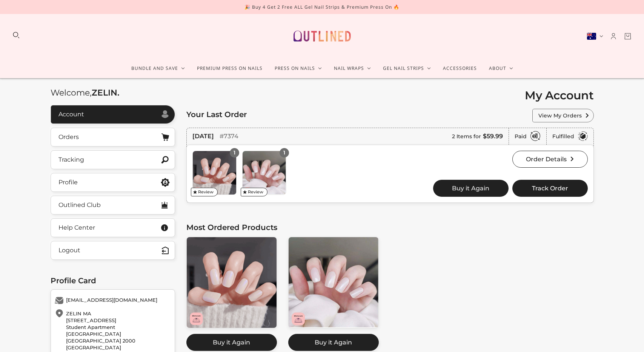 The image size is (644, 352). What do you see at coordinates (113, 205) in the screenshot?
I see `button: Outlined Club` at bounding box center [113, 205].